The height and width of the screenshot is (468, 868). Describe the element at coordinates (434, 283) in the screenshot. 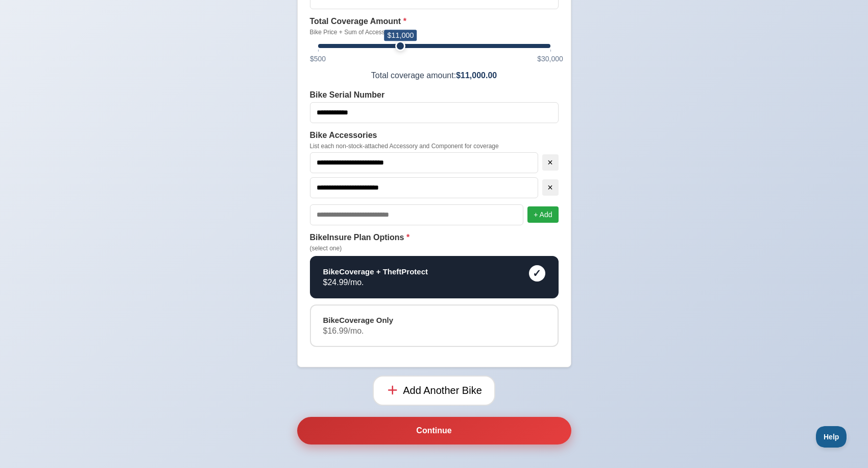

I see `span: $24.99/mo.` at that location.